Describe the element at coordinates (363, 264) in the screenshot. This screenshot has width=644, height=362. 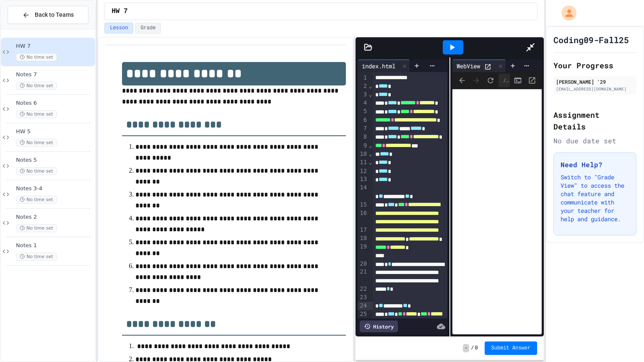
I see `div: 20` at that location.